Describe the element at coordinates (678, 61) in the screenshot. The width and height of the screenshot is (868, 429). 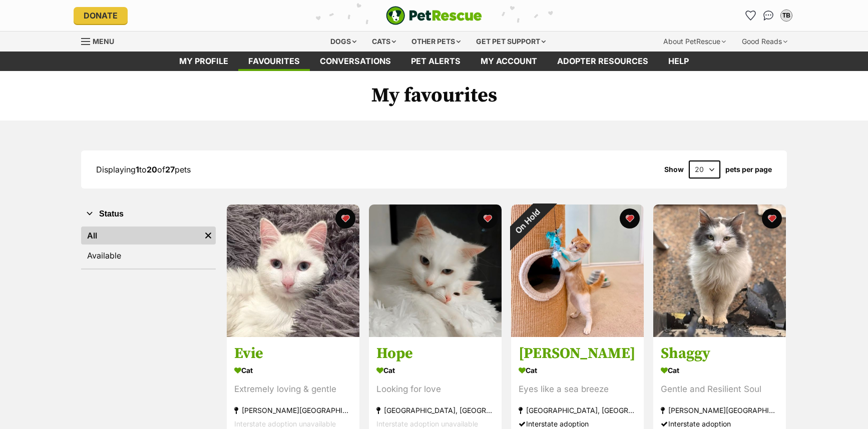
I see `a: Help` at that location.